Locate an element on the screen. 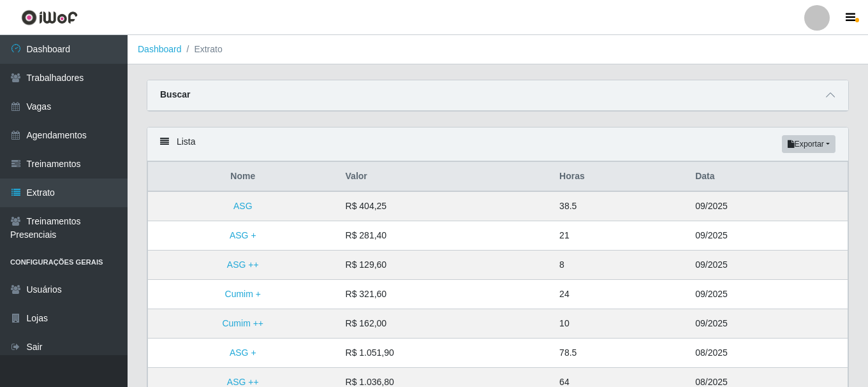 The image size is (868, 387). nav: breadcrumb is located at coordinates (497, 50).